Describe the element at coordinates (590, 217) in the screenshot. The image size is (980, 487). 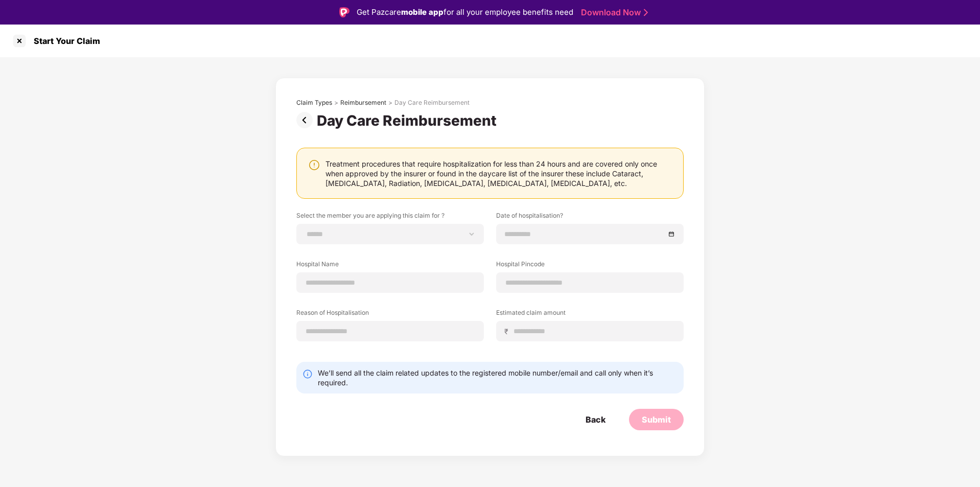
I see `label: Date of hospitalisation?` at that location.